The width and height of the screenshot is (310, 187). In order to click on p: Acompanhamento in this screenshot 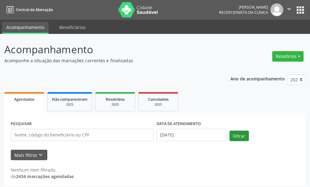, I will do `click(110, 50)`.